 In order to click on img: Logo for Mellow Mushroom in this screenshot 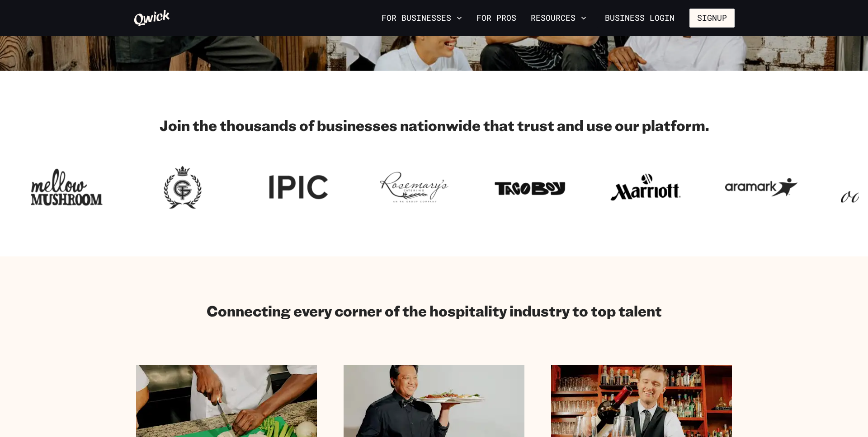, I will do `click(67, 188)`.